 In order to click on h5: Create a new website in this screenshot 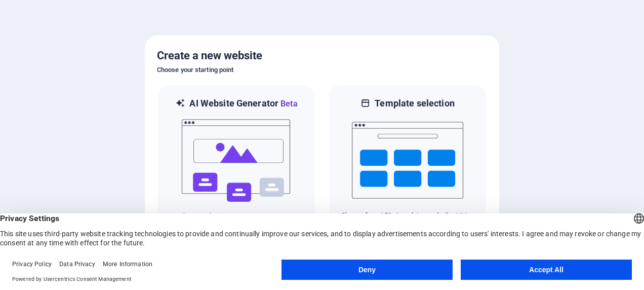, I will do `click(322, 56)`.